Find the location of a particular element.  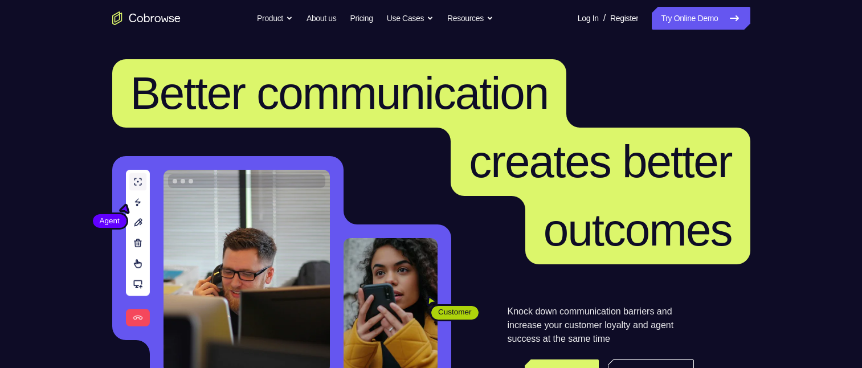

button: Resources is located at coordinates (470, 18).